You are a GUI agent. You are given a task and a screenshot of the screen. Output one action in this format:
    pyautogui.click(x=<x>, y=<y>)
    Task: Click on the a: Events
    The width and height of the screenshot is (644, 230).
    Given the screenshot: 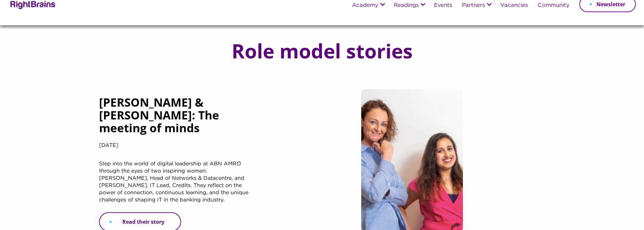 What is the action you would take?
    pyautogui.click(x=443, y=6)
    